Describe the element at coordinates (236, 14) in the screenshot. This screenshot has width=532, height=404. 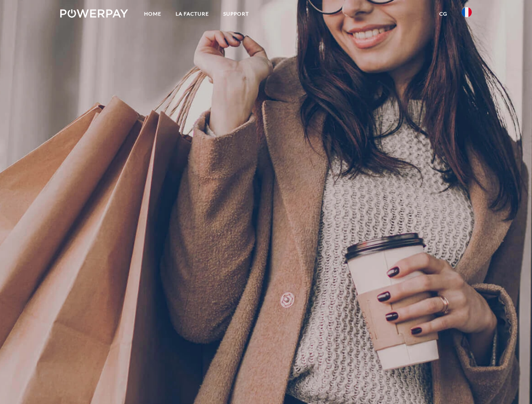
I see `a: Support` at that location.